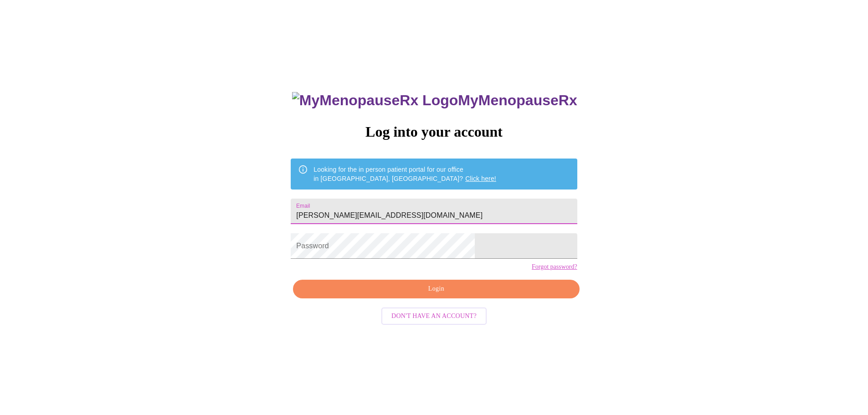 Image resolution: width=868 pixels, height=415 pixels. Describe the element at coordinates (481, 179) in the screenshot. I see `a: Click here!` at that location.